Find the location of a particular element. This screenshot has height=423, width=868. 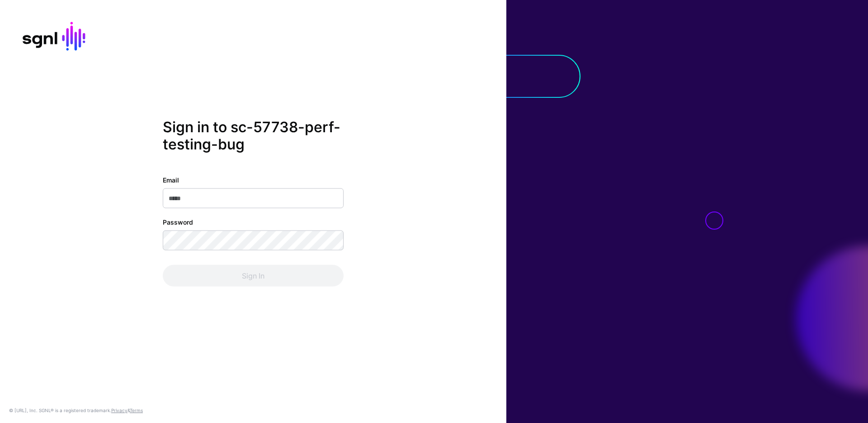

a: Privacy is located at coordinates (119, 410).